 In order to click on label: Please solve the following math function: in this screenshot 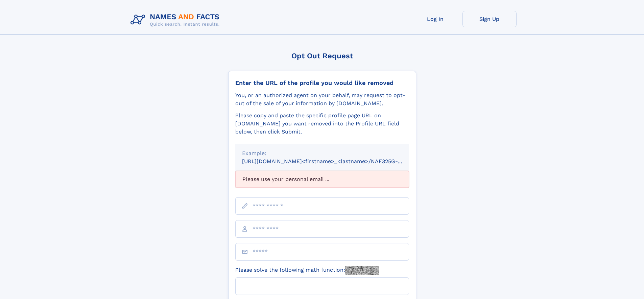, I will do `click(307, 271)`.